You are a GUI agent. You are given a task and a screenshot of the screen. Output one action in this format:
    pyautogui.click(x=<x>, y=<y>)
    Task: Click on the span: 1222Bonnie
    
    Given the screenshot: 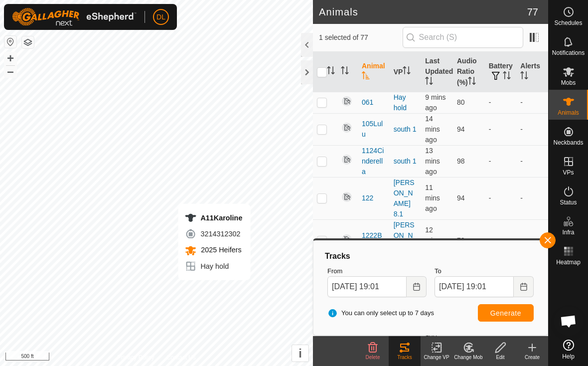 What is the action you would take?
    pyautogui.click(x=373, y=241)
    